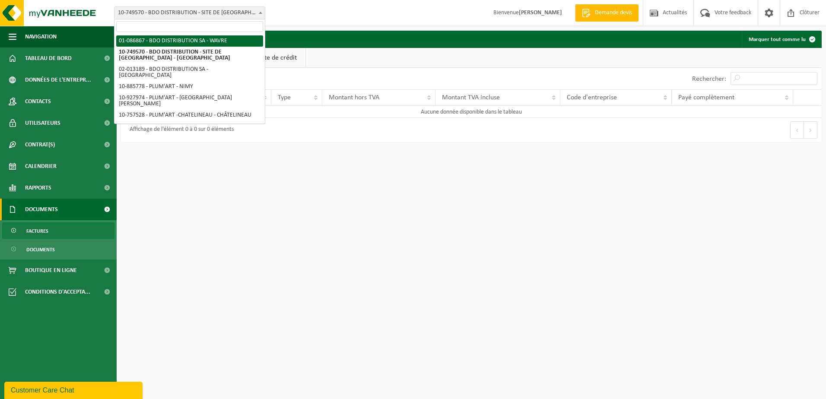 The image size is (826, 399). I want to click on button: Marquer tout comme lu, so click(781, 39).